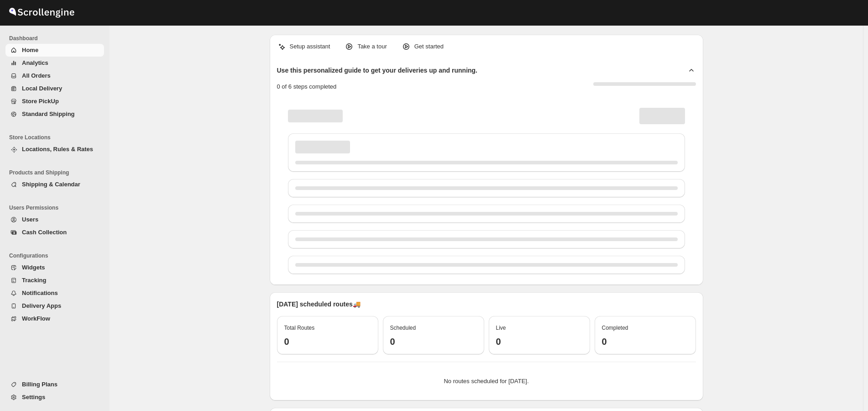 The image size is (868, 411). Describe the element at coordinates (39, 384) in the screenshot. I see `span: Billing Plans` at that location.